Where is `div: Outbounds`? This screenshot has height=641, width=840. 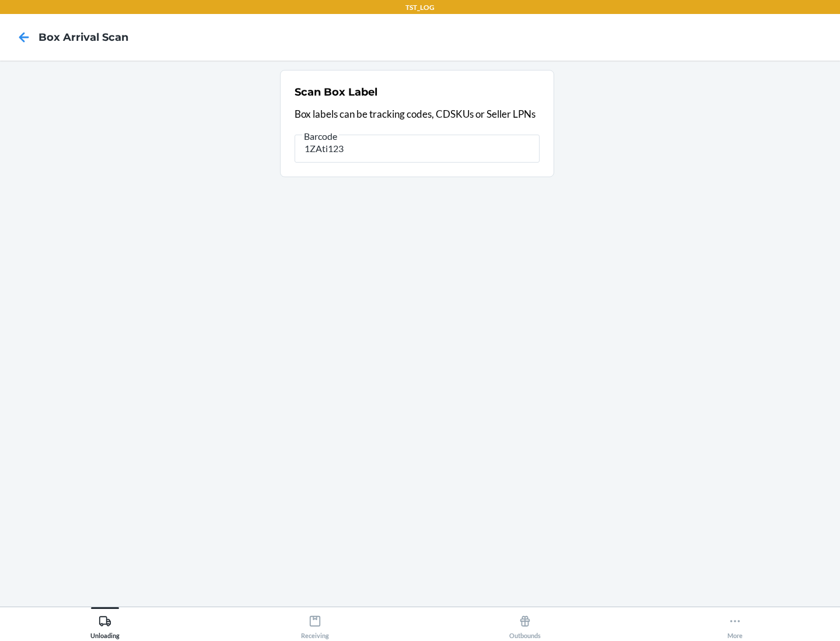
div: Outbounds is located at coordinates (525, 625).